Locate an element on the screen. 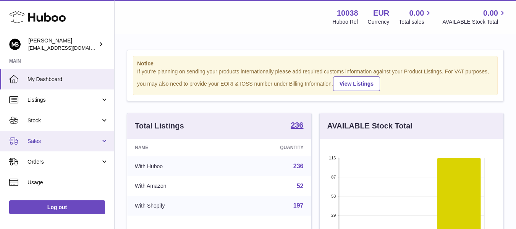 The image size is (516, 229). h3: Total Listings is located at coordinates (159, 126).